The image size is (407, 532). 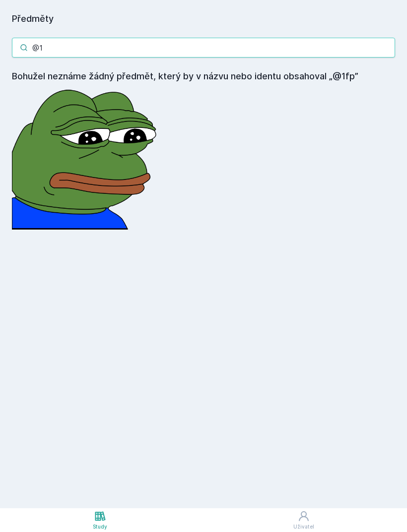 I want to click on h4: Bohužel neznáme žádný předmět, který by v názvu nebo identu obsahoval „@1fp”, so click(x=204, y=76).